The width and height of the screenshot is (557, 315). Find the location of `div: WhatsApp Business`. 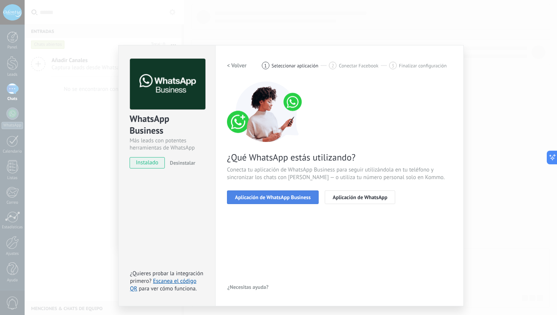

div: WhatsApp Business is located at coordinates (167, 125).